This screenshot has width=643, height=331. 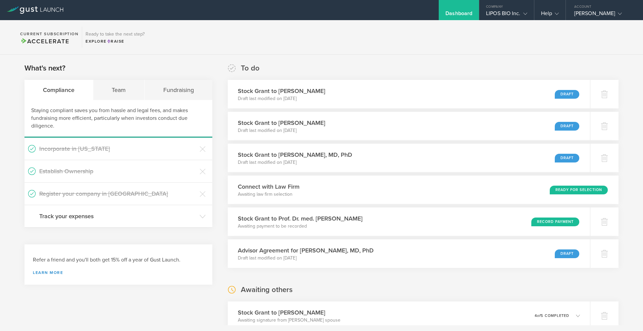 I want to click on h2: Current Subscription, so click(x=49, y=34).